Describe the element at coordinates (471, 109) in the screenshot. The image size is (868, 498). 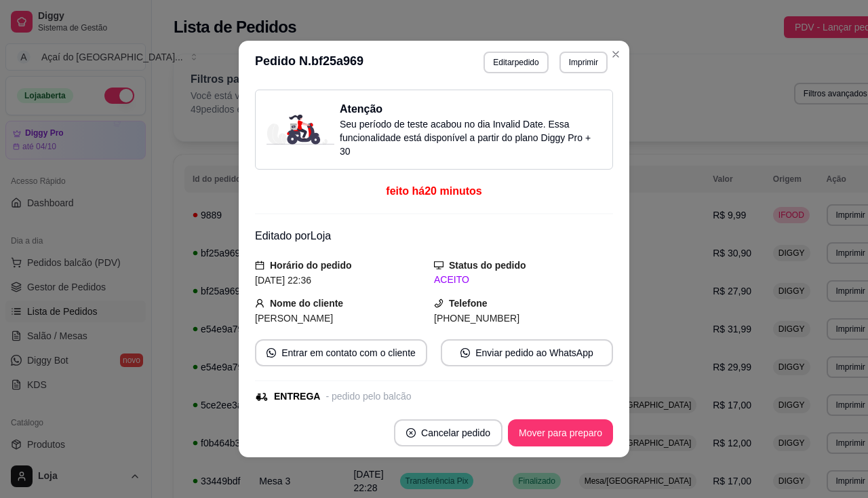
I see `h3: Atenção` at that location.